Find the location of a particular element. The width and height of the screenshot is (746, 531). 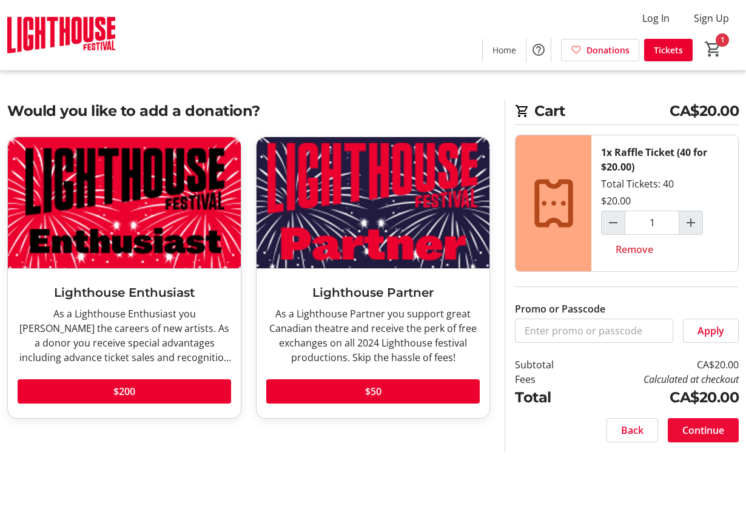

button: $50 is located at coordinates (373, 391).